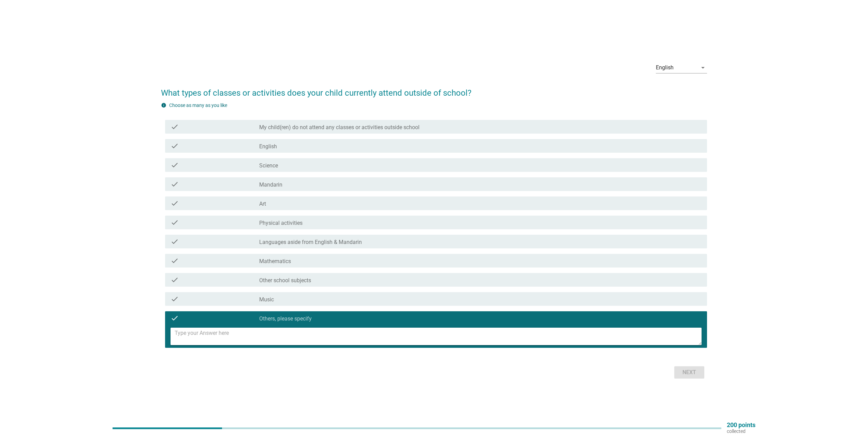 The height and width of the screenshot is (437, 868). What do you see at coordinates (340, 127) in the screenshot?
I see `label: My child(ren) do not attend any classes or activities outside school` at bounding box center [340, 127].